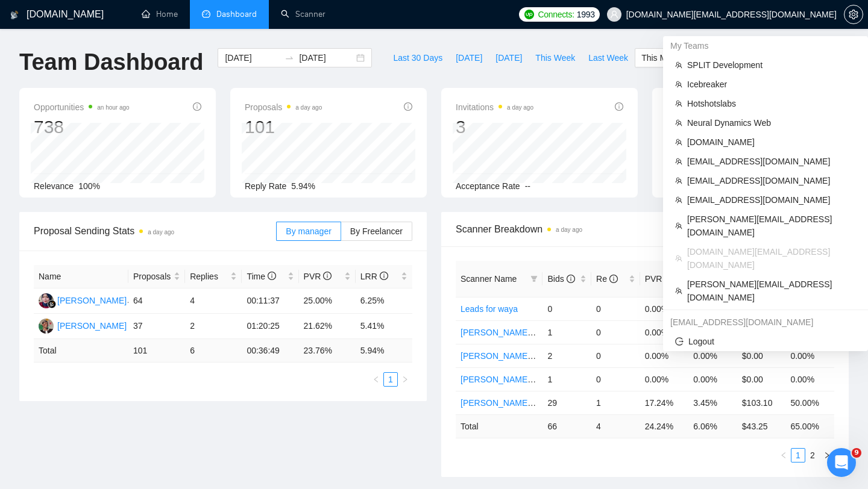 The image size is (868, 489). I want to click on td: 29, so click(567, 402).